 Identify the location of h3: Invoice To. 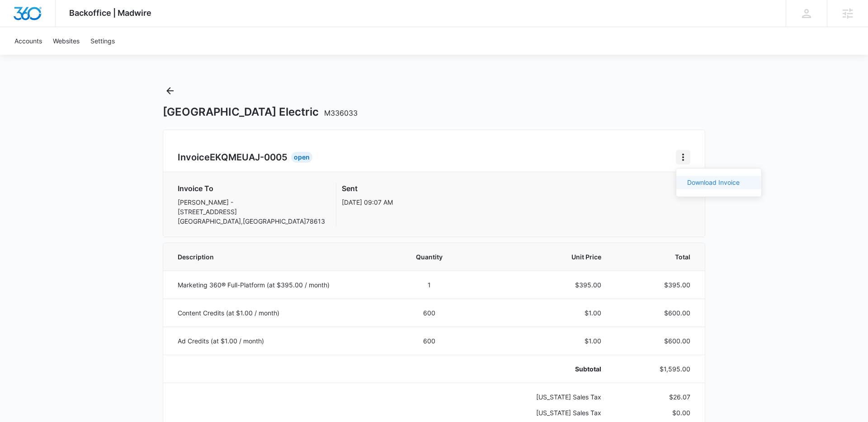
(251, 189).